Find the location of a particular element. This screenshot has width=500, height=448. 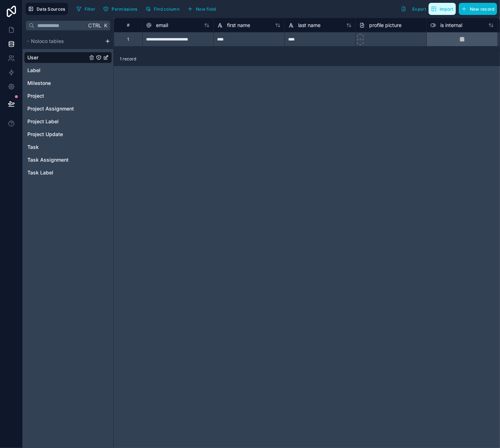

span: 1 record is located at coordinates (128, 59).